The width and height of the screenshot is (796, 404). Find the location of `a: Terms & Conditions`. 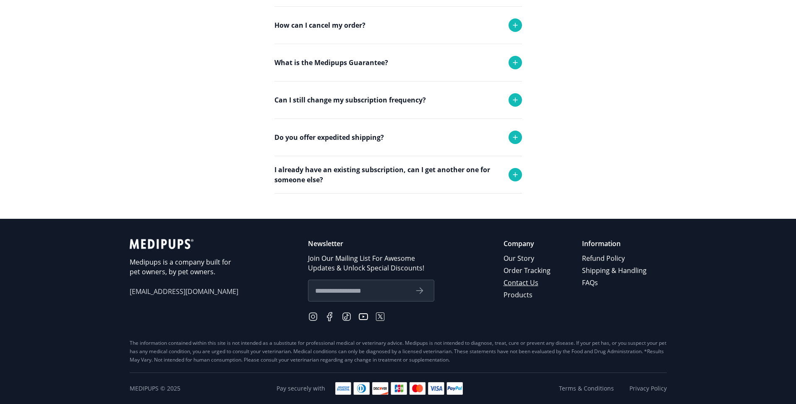

a: Terms & Conditions is located at coordinates (586, 388).